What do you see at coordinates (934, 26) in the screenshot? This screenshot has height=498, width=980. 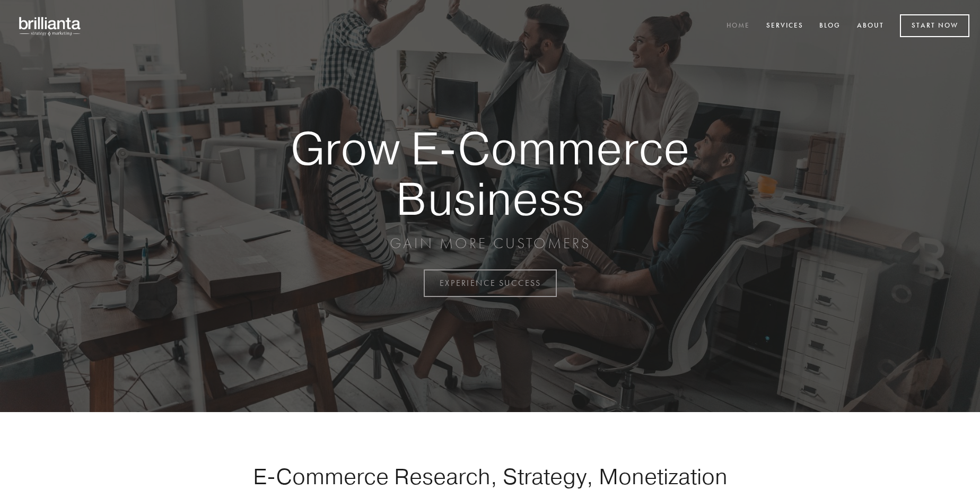 I see `a: Start Now` at bounding box center [934, 26].